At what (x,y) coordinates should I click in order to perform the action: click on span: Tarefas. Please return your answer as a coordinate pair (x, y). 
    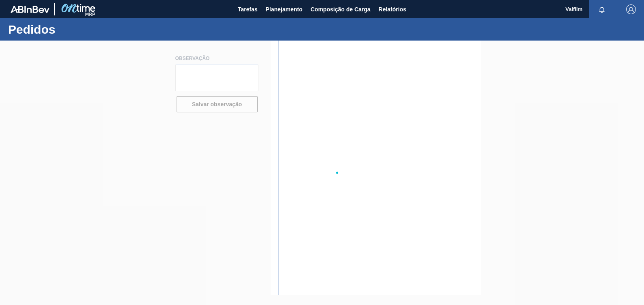
    Looking at the image, I should click on (247, 10).